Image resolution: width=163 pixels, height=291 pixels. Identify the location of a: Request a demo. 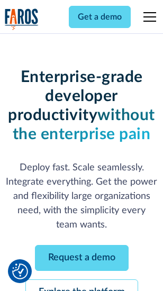
(81, 258).